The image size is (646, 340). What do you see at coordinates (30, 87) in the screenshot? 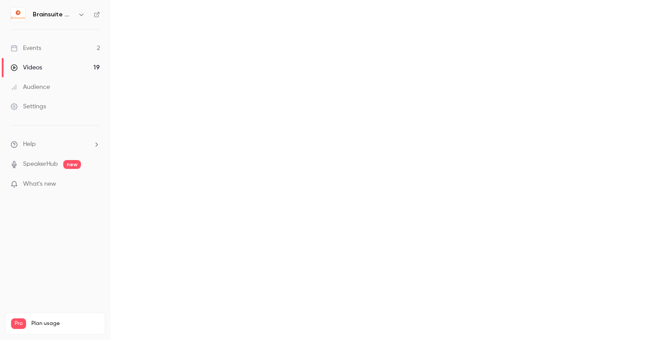
I see `div: Audience` at bounding box center [30, 87].